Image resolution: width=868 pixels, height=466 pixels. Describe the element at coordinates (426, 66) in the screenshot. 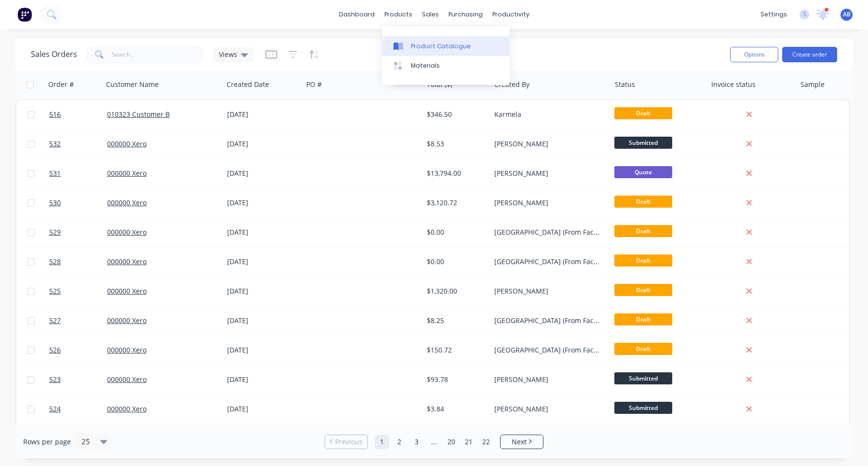

I see `div: Materials` at that location.